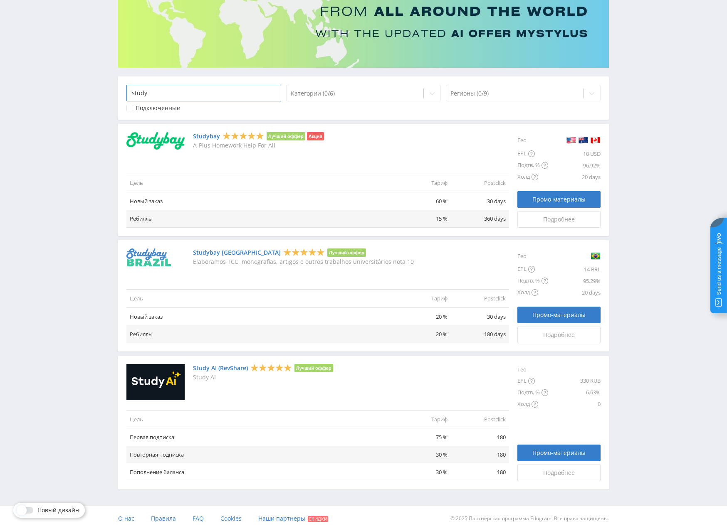 The image size is (727, 531). Describe the element at coordinates (258, 145) in the screenshot. I see `p: A-Plus Homework Help For All` at that location.